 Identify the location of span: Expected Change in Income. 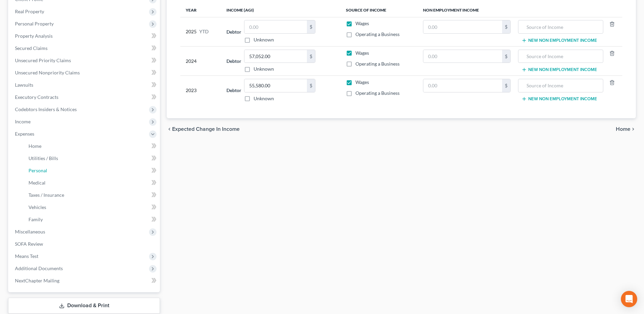
(205, 129).